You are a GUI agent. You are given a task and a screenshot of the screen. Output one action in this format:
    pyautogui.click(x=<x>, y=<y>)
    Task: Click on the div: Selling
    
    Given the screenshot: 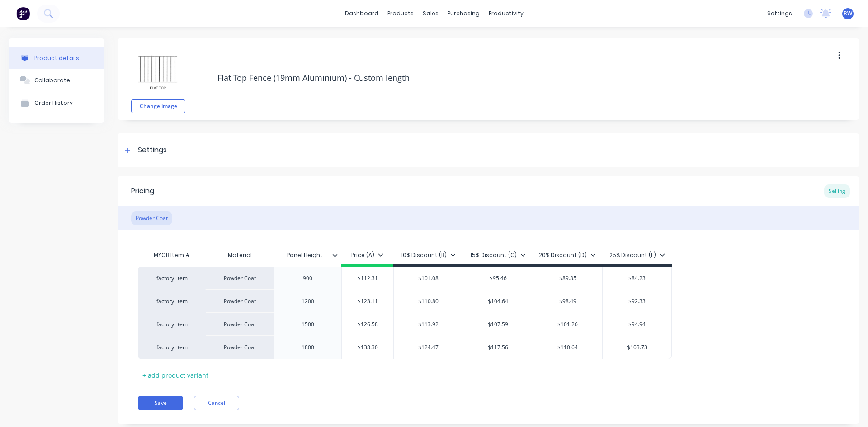 What is the action you would take?
    pyautogui.click(x=837, y=191)
    